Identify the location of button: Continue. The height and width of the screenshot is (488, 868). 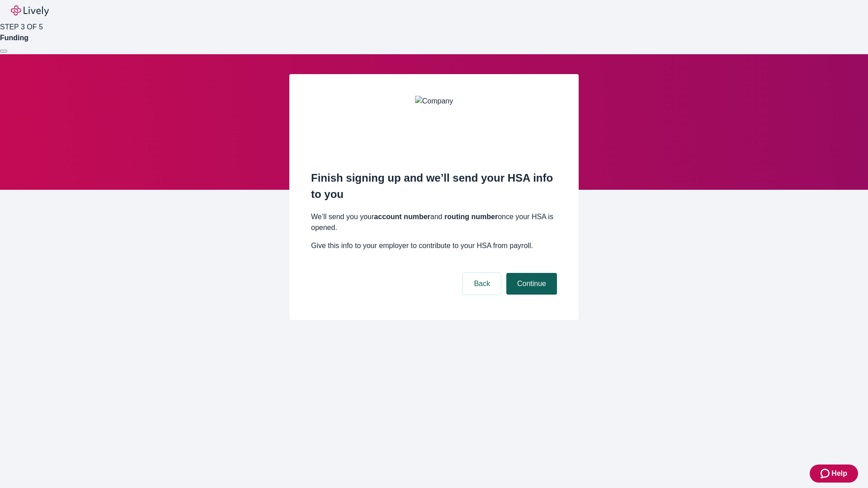
(532, 284).